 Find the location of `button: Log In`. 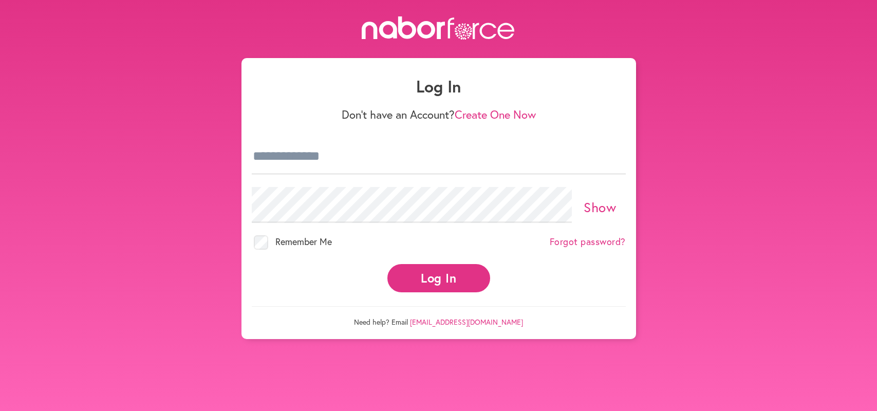

button: Log In is located at coordinates (439, 278).